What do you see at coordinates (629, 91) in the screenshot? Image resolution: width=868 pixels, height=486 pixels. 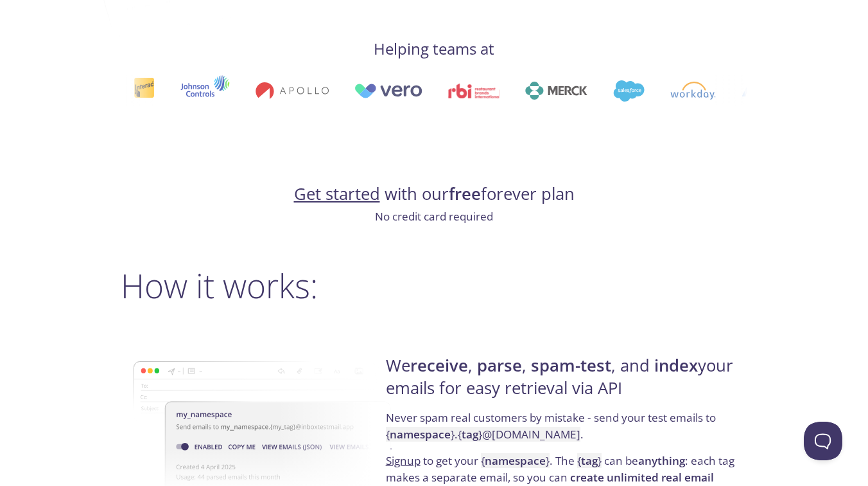 I see `img: salesforce` at bounding box center [629, 91].